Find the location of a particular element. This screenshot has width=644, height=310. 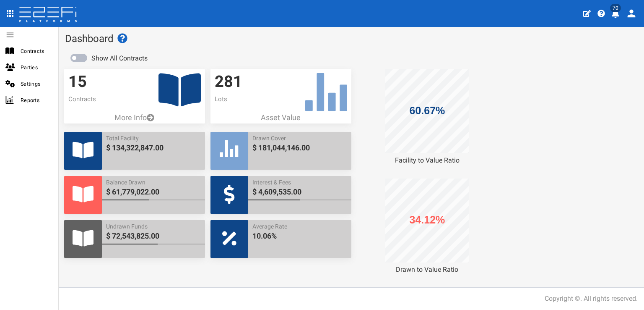

p: Lots is located at coordinates (281, 99).